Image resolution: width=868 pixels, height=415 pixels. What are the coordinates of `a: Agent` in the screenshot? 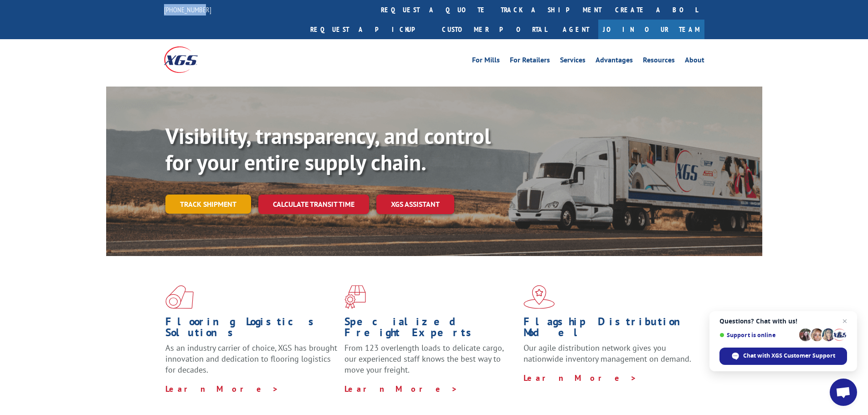 It's located at (576, 29).